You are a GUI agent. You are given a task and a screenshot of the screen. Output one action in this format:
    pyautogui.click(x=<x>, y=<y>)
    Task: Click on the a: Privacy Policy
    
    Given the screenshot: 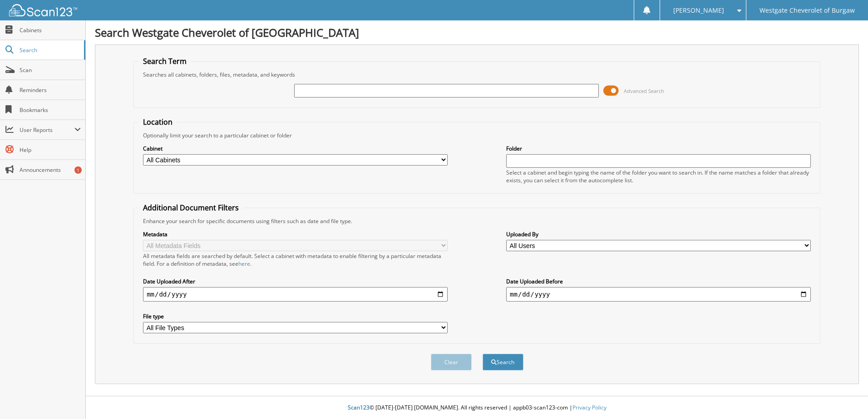 What is the action you would take?
    pyautogui.click(x=590, y=407)
    